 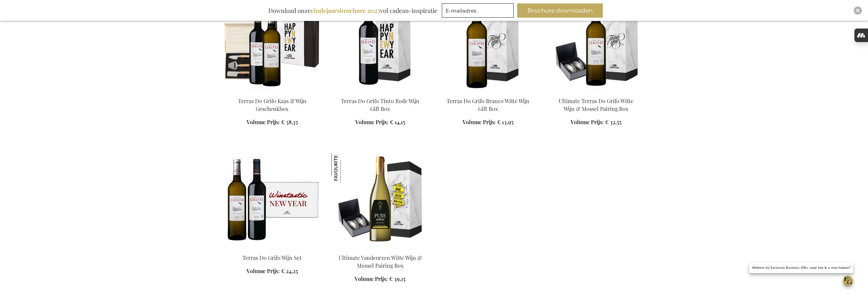 I want to click on a: Volume Prijs: € 38,35, so click(x=272, y=122).